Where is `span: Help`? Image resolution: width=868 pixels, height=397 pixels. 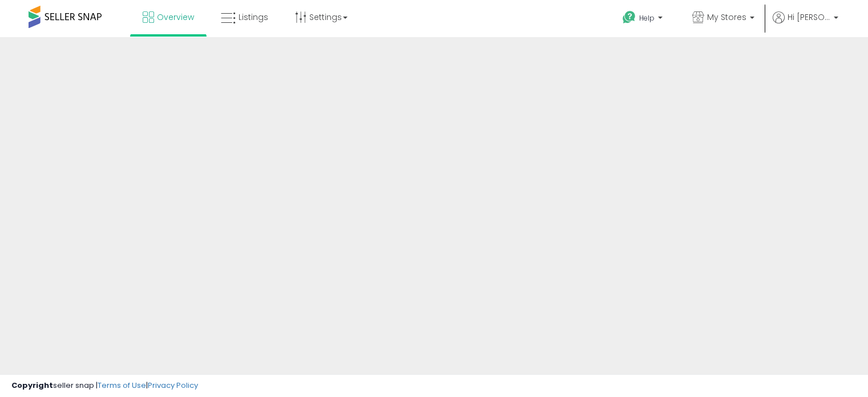
span: Help is located at coordinates (647, 18).